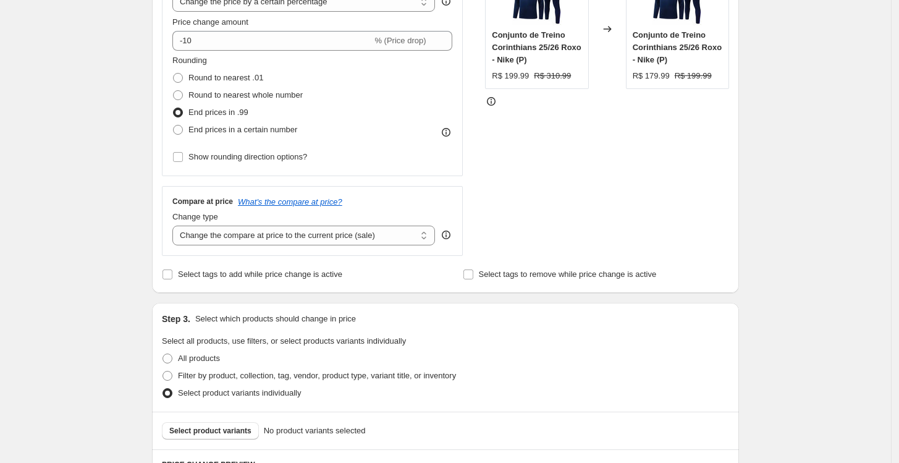 This screenshot has height=463, width=899. I want to click on h2: Step 3., so click(176, 319).